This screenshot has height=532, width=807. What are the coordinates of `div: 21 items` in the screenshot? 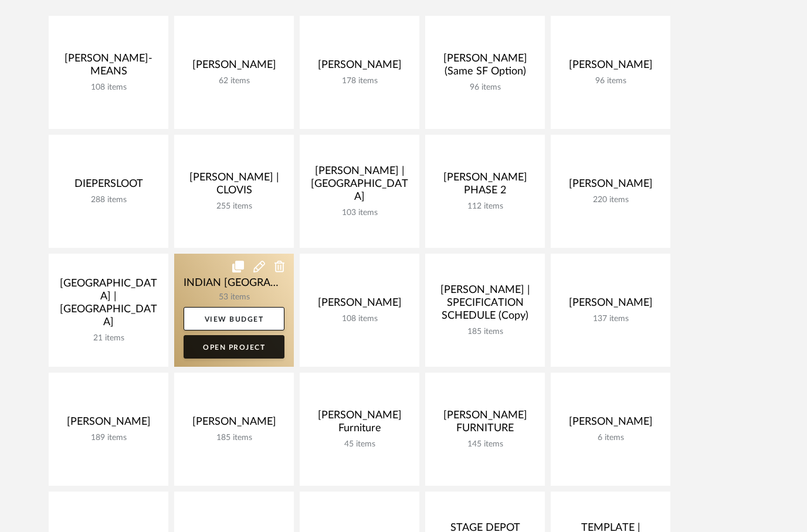 It's located at (109, 338).